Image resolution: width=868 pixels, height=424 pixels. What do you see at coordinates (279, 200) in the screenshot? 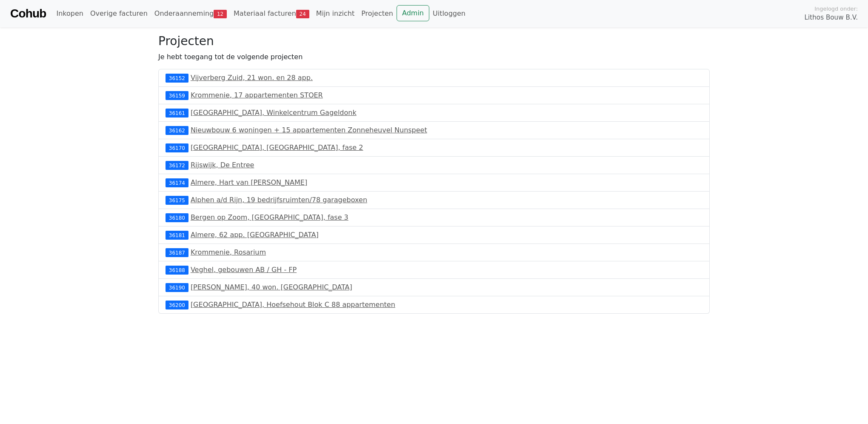
I see `a: Alphen a/d Rijn, 19 bedrijfsruimten/78 garageboxen` at bounding box center [279, 200].